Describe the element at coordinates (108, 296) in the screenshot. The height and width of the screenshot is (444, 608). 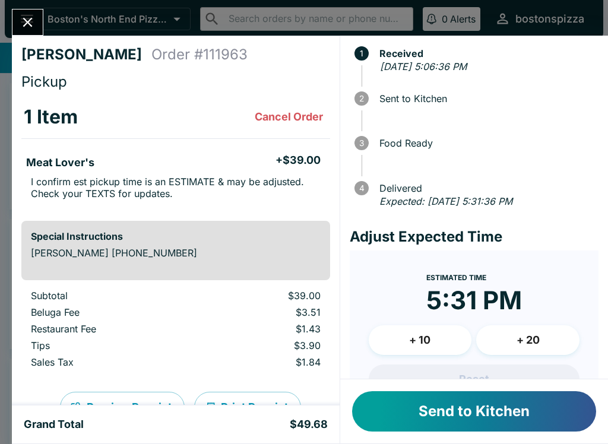
I see `p: Subtotal` at that location.